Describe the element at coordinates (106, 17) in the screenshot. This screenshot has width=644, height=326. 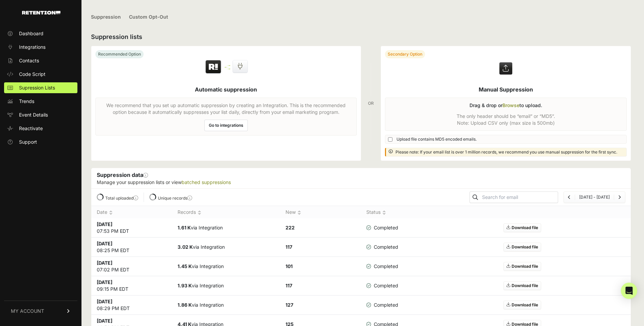
I see `a: Suppression` at that location.